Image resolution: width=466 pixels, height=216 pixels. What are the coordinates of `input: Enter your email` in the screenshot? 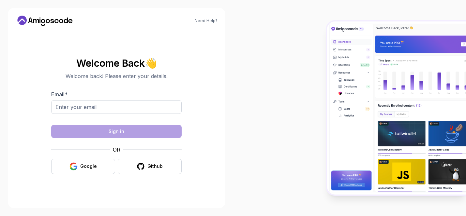 It's located at (116, 107).